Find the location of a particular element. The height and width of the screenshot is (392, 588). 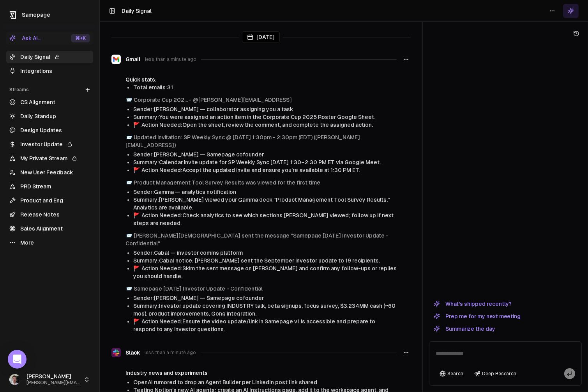

div: Quick stats: is located at coordinates (261, 79).